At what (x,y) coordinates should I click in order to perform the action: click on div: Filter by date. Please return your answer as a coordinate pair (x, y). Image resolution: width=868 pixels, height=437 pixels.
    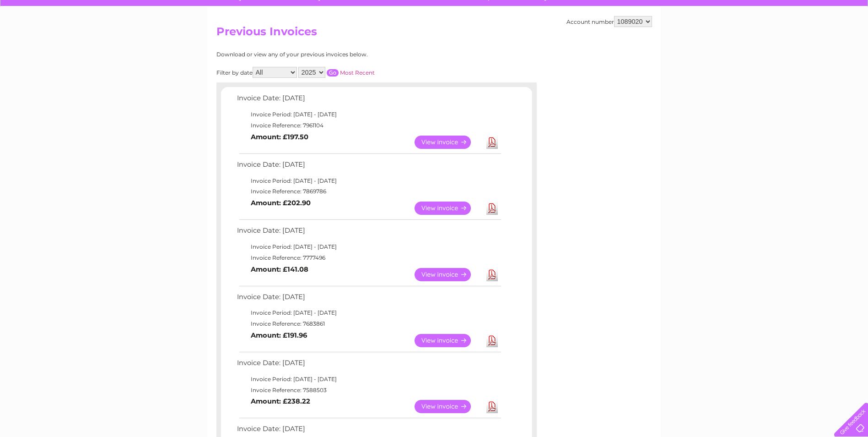
    Looking at the image, I should click on (336, 72).